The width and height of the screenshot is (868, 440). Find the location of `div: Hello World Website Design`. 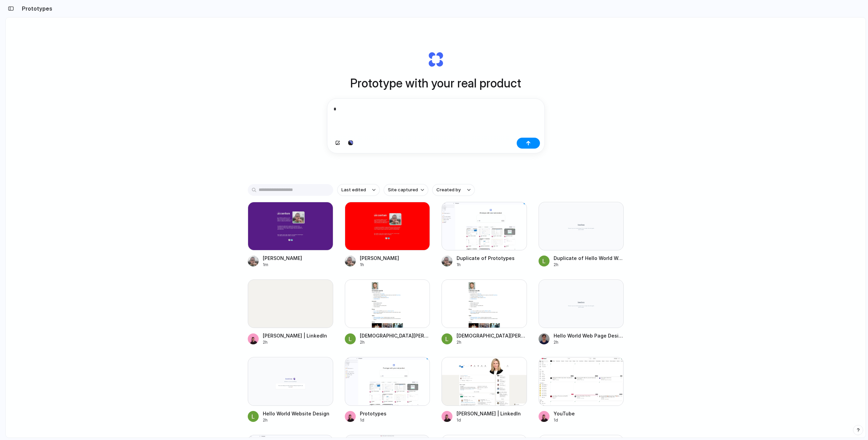

div: Hello World Website Design is located at coordinates (296, 414).